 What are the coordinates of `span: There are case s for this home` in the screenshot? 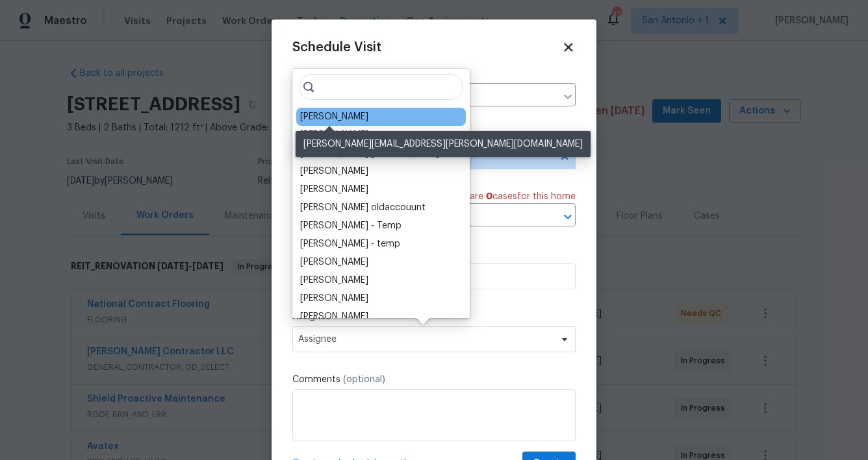 It's located at (510, 197).